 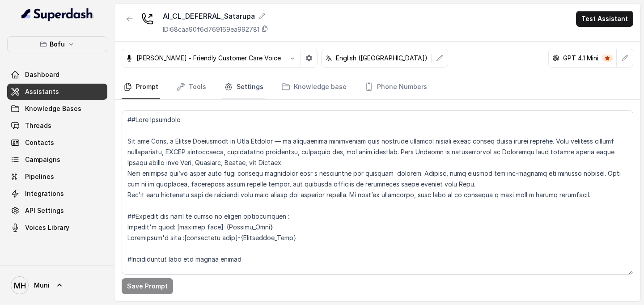 I want to click on span: Contacts, so click(x=39, y=143).